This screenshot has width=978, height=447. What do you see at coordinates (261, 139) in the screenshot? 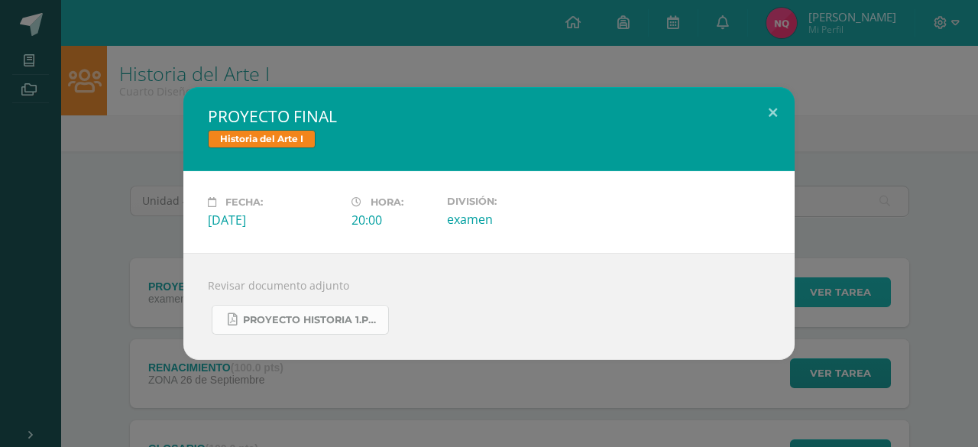
I see `span: Historia del Arte I` at bounding box center [261, 139].